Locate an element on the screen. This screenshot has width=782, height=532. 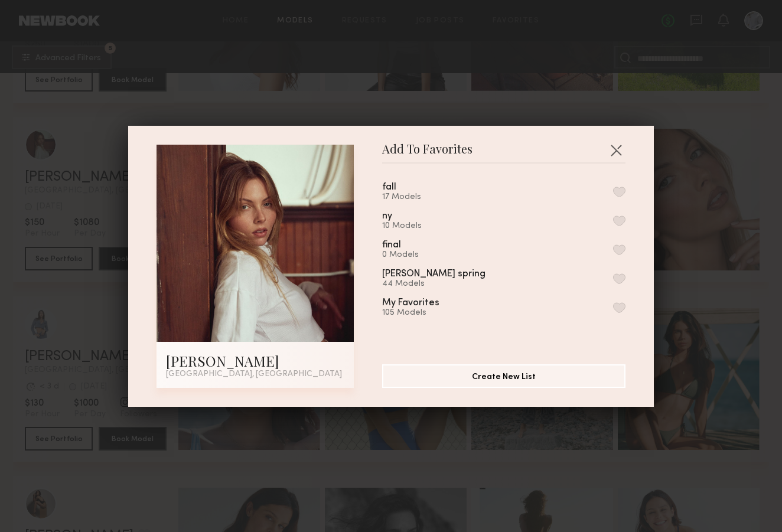
div: fall is located at coordinates (389, 187).